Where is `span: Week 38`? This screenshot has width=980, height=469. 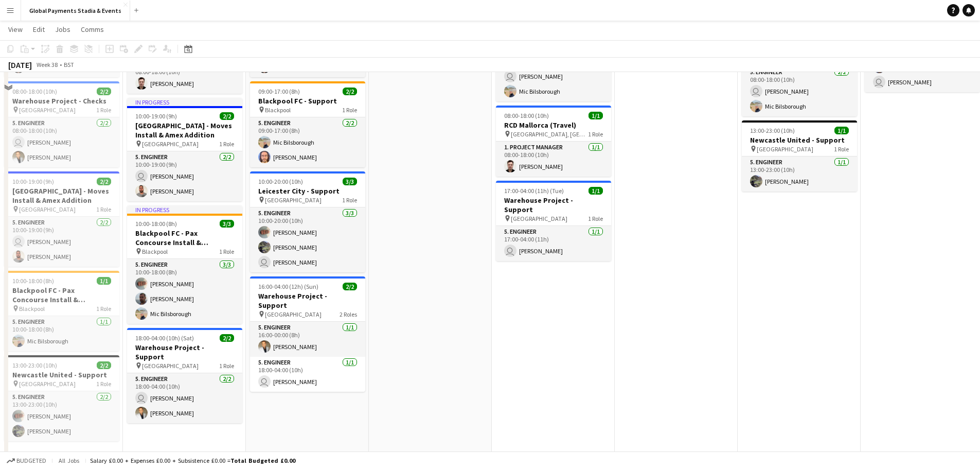
span: Week 38 is located at coordinates (47, 64).